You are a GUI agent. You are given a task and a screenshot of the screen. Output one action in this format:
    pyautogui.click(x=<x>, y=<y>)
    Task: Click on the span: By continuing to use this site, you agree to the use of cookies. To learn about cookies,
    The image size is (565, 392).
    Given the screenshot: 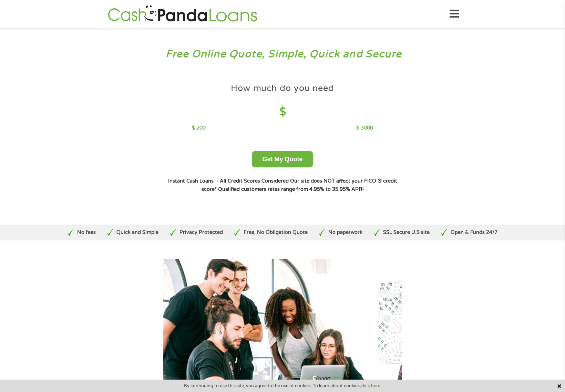 What is the action you would take?
    pyautogui.click(x=282, y=386)
    